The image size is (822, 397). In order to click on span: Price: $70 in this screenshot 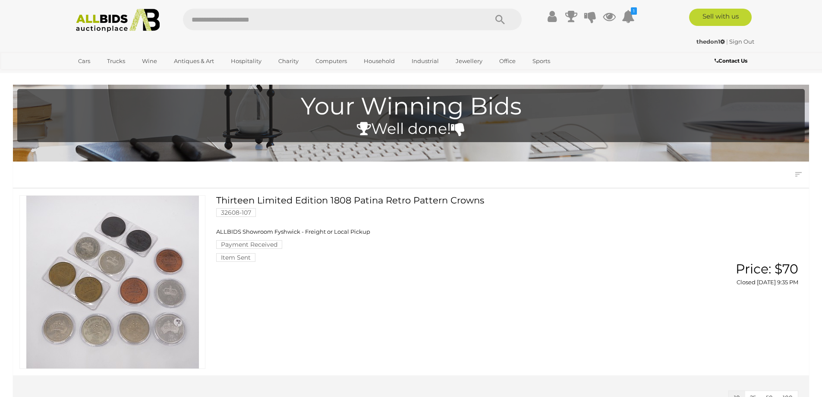, I will do `click(767, 268)`.